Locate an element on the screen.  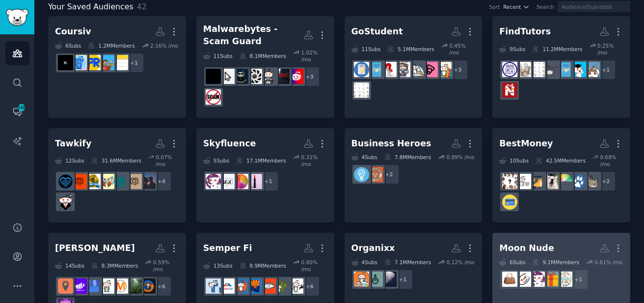
a: 348 is located at coordinates (17, 111).